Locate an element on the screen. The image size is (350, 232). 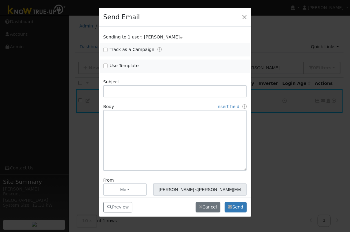
button: Send is located at coordinates (236, 208).